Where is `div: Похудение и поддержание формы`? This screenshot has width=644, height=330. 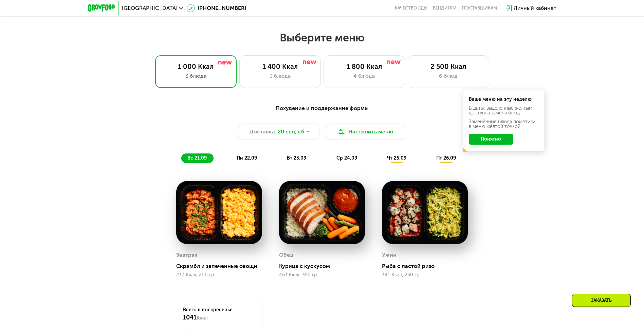 div: Похудение и поддержание формы is located at coordinates (322, 108).